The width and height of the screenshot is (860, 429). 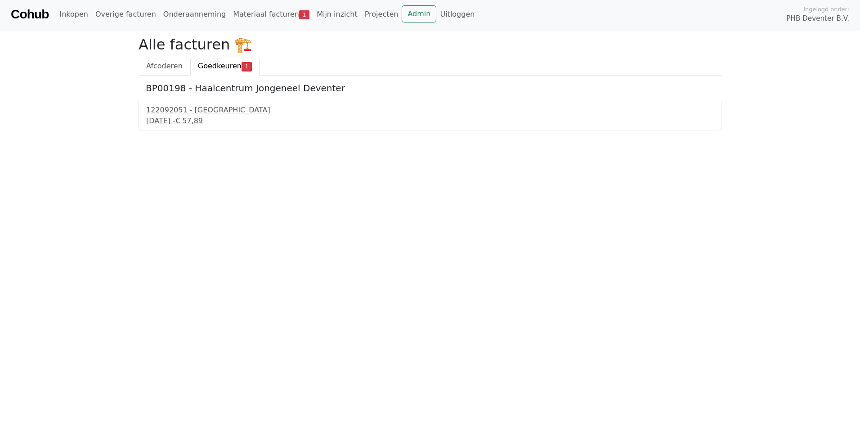 What do you see at coordinates (271, 14) in the screenshot?
I see `a: Materiaal facturen1` at bounding box center [271, 14].